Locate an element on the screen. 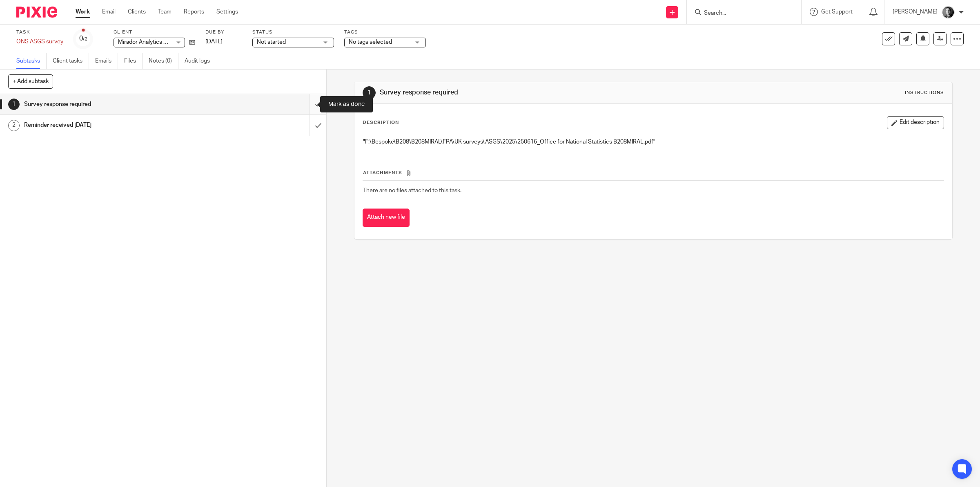 This screenshot has width=980, height=487. span: Not started is located at coordinates (271, 42).